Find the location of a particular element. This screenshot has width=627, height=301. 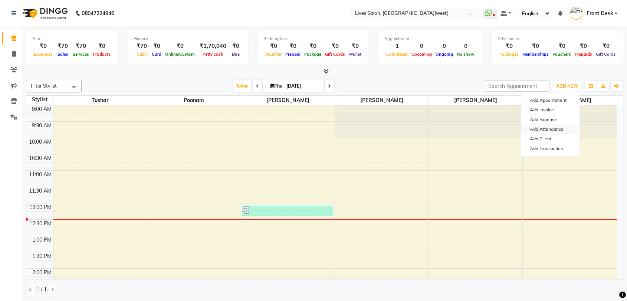

span: Prepaid is located at coordinates (293, 54).